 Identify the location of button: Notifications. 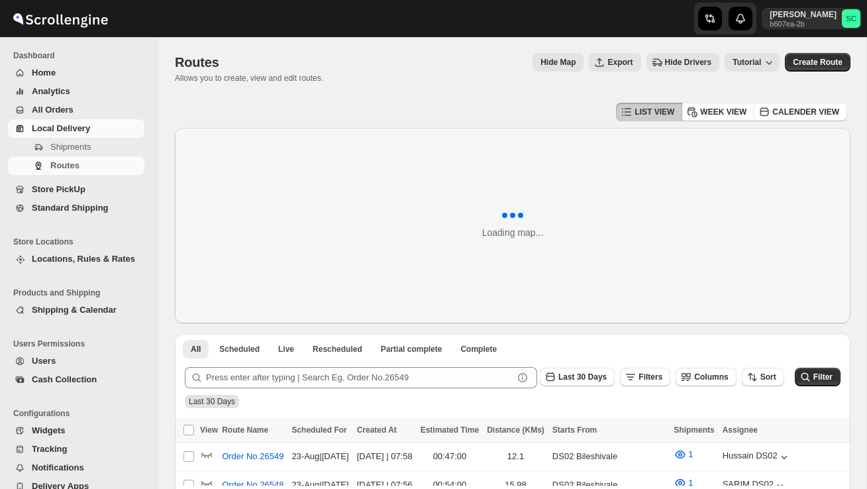
(76, 467).